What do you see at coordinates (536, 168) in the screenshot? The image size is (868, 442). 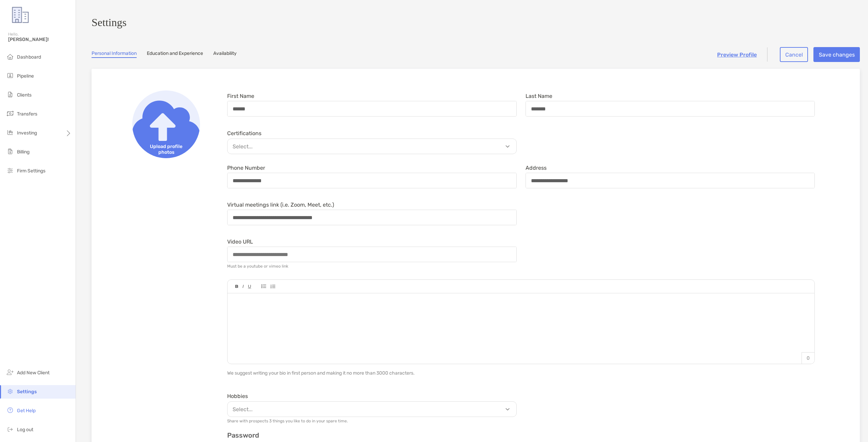 I see `label: Address` at bounding box center [536, 168].